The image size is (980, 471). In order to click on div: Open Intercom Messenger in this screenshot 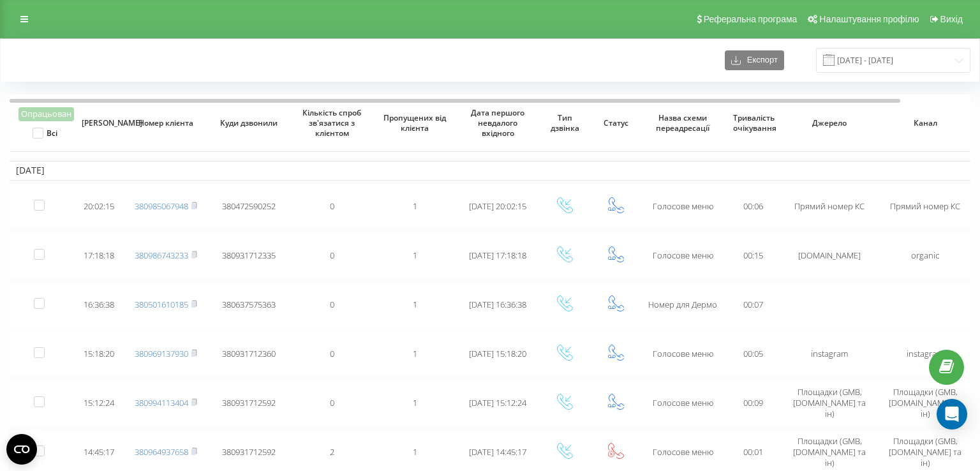, I will do `click(951, 414)`.